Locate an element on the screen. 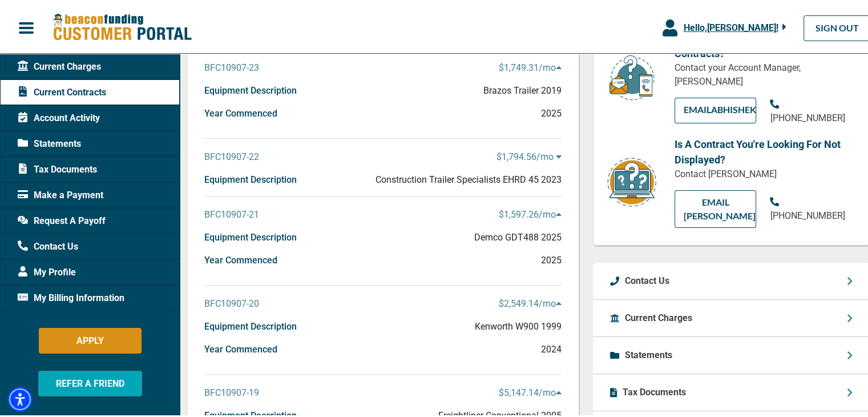  p: BFC10907-21 is located at coordinates (232, 213).